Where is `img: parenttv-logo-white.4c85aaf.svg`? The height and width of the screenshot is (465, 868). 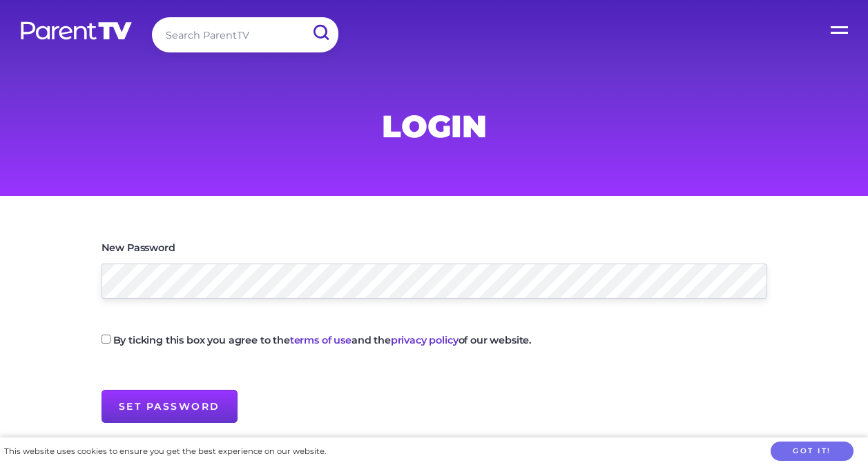 img: parenttv-logo-white.4c85aaf.svg is located at coordinates (76, 31).